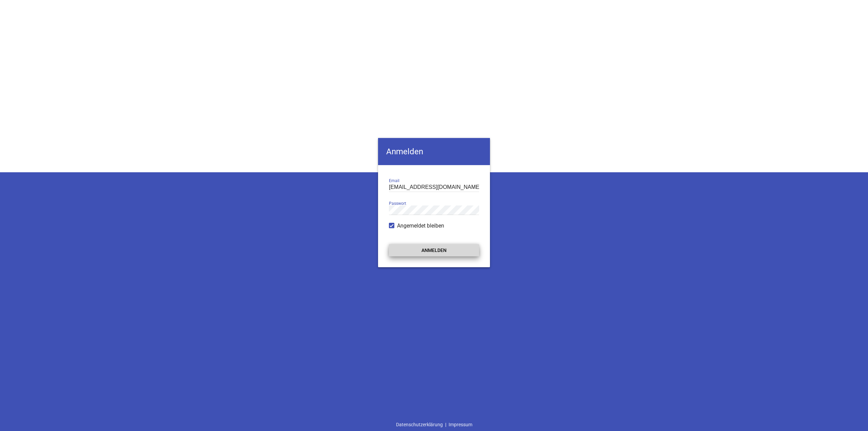 Image resolution: width=868 pixels, height=431 pixels. What do you see at coordinates (420, 226) in the screenshot?
I see `span: Angemeldet bleiben` at bounding box center [420, 226].